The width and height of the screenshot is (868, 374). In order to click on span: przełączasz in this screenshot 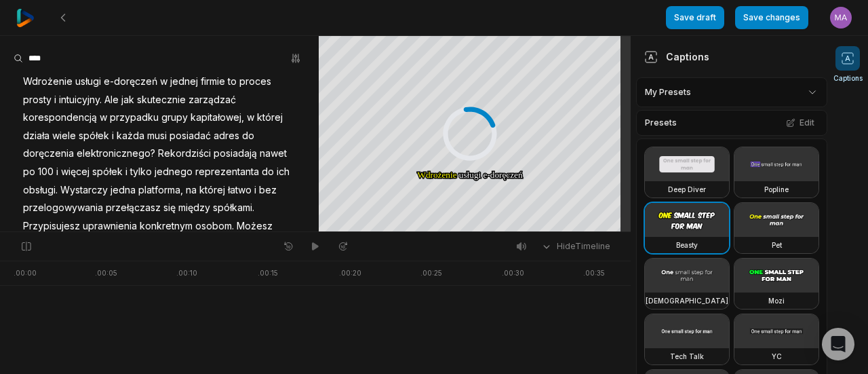, I will do `click(133, 208)`.